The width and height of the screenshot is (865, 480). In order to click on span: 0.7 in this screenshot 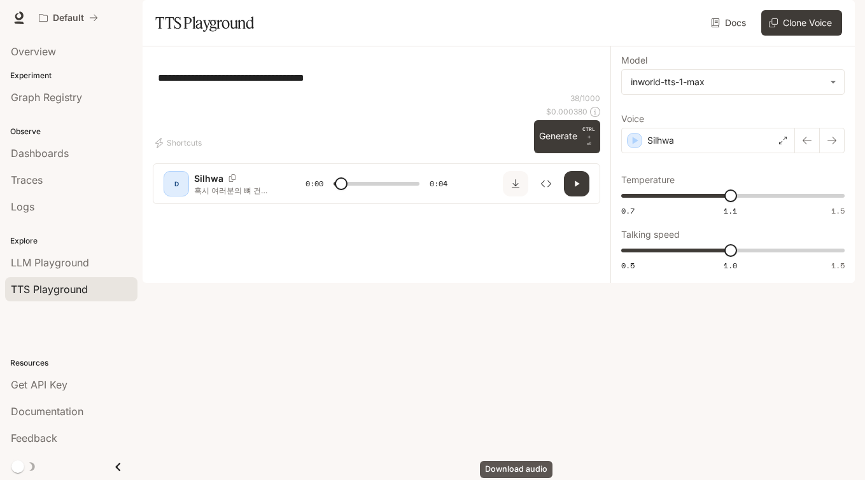, I will do `click(627, 211)`.